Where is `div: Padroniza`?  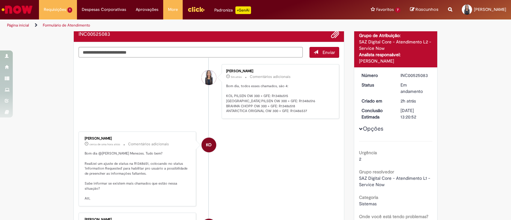 div: Padroniza is located at coordinates (233, 10).